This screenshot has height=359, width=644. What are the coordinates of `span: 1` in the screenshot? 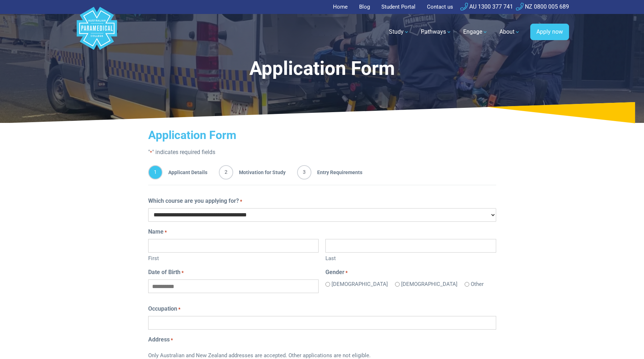 It's located at (155, 172).